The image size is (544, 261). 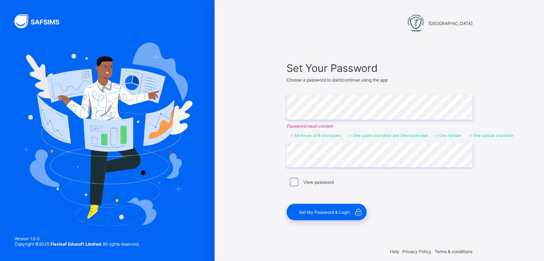 I want to click on span: Help, so click(x=395, y=252).